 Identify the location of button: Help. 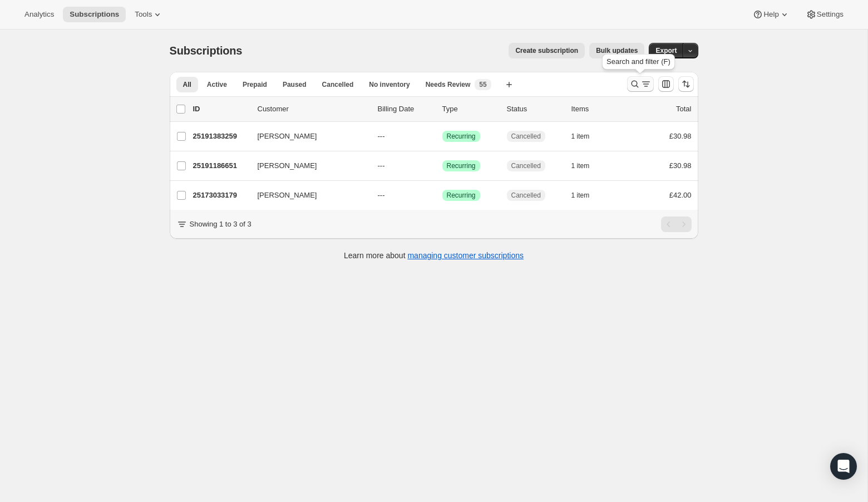
(771, 14).